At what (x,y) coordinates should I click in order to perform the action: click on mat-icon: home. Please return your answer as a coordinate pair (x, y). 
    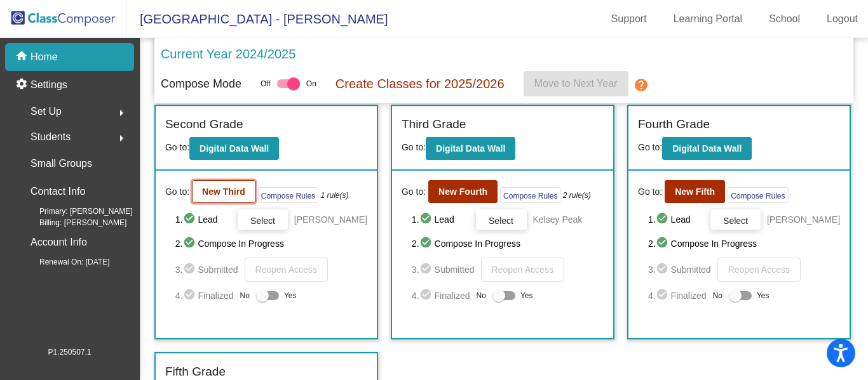
    Looking at the image, I should click on (23, 57).